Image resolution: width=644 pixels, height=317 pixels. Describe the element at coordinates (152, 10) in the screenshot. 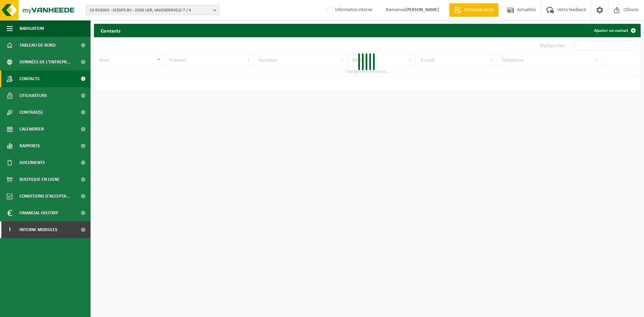

I see `button: 10-959093 - SCENTS BV - 2500 LIER, VAKENDERVELD 7 / 4` at that location.